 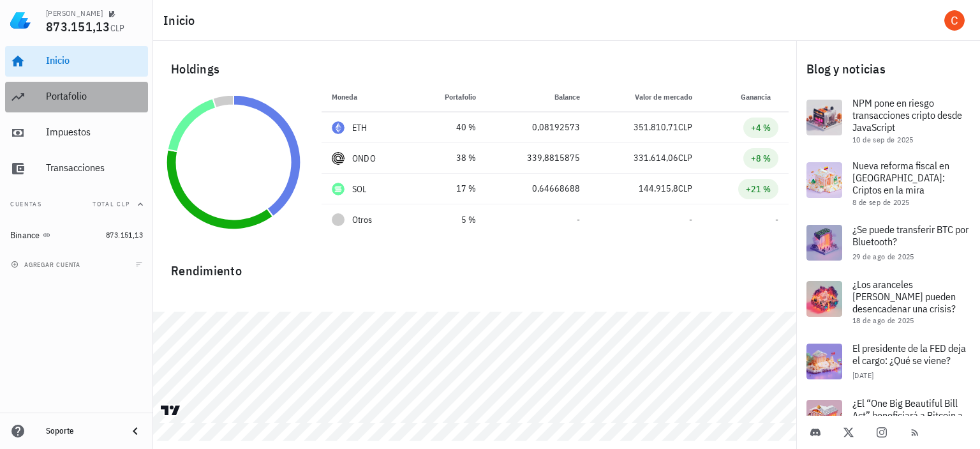 What do you see at coordinates (94, 131) in the screenshot?
I see `div: Impuestos` at bounding box center [94, 131].